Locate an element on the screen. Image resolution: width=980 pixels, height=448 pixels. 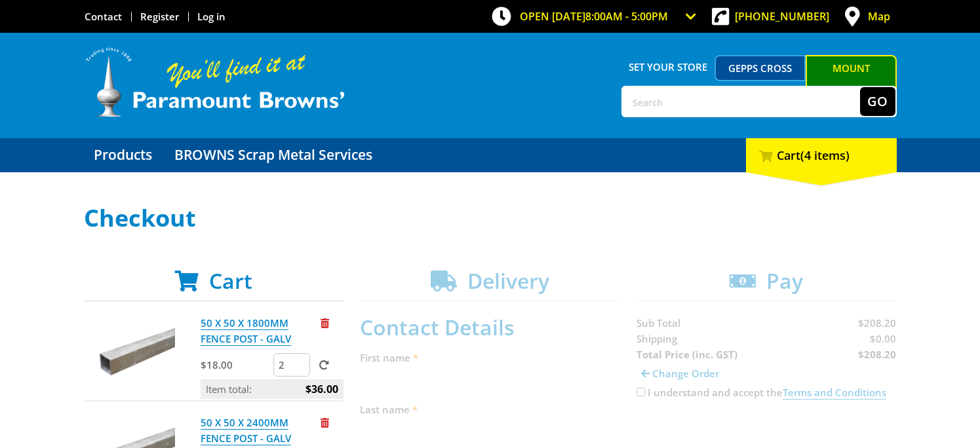
button: Go is located at coordinates (877, 102).